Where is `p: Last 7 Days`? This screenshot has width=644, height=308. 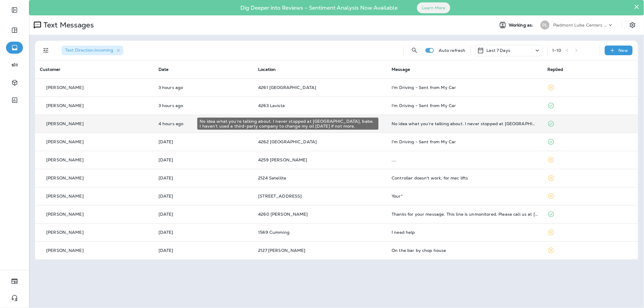 p: Last 7 Days is located at coordinates (499, 51).